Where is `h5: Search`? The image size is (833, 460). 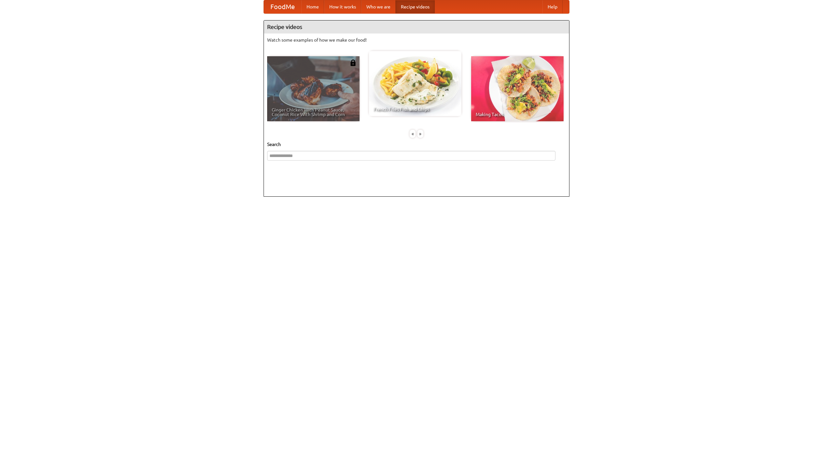
h5: Search is located at coordinates (416, 144).